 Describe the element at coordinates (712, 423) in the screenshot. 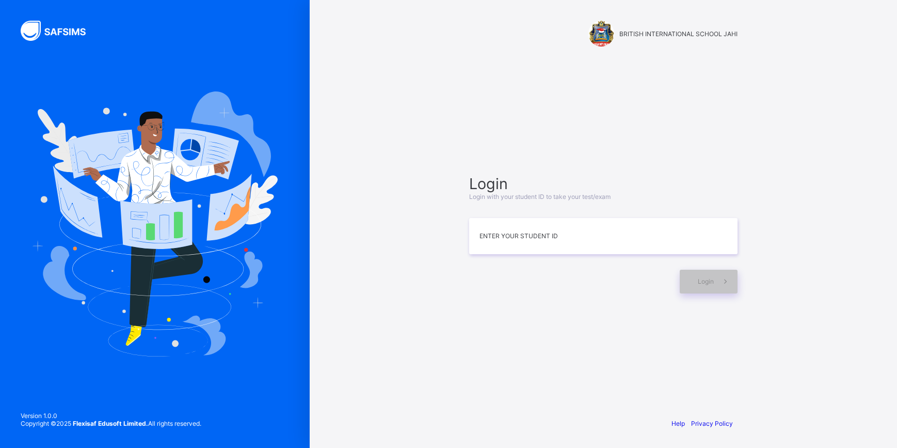

I see `a: Privacy Policy` at that location.